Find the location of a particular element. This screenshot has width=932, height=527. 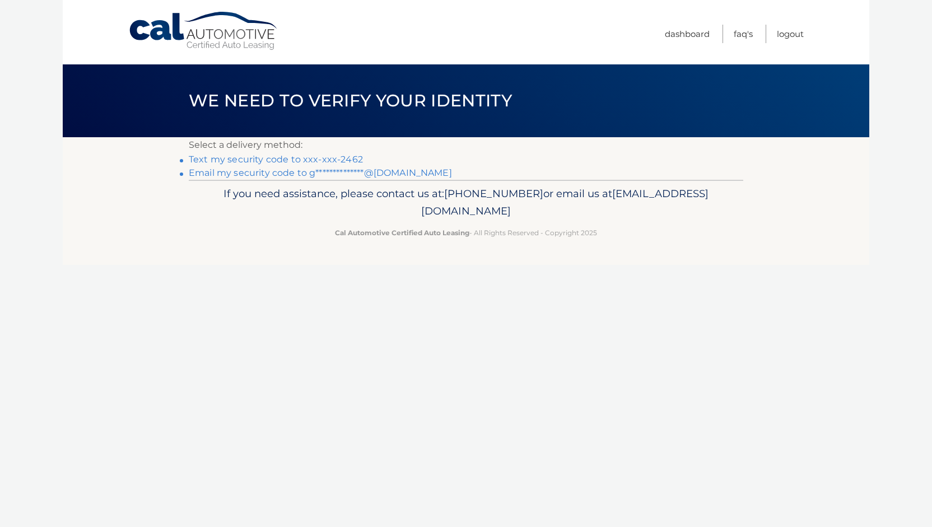

a: Text my security code to xxx-xxx-2462 is located at coordinates (276, 159).